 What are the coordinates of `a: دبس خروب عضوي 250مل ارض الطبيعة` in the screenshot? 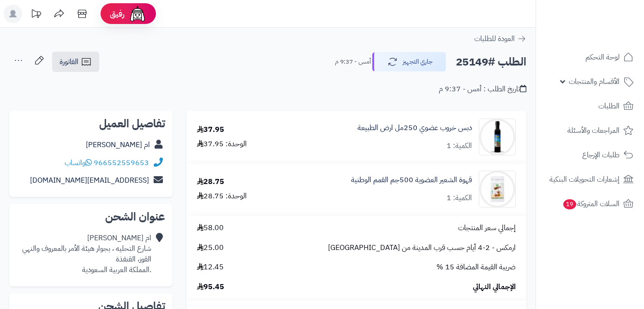 It's located at (415, 128).